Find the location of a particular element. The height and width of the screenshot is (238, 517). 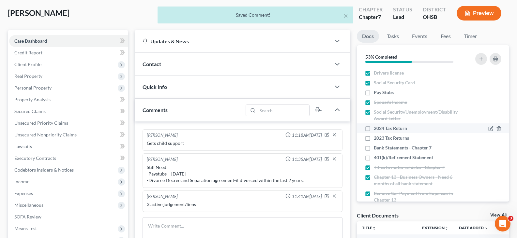

a: Titleunfold_more is located at coordinates (369, 228).